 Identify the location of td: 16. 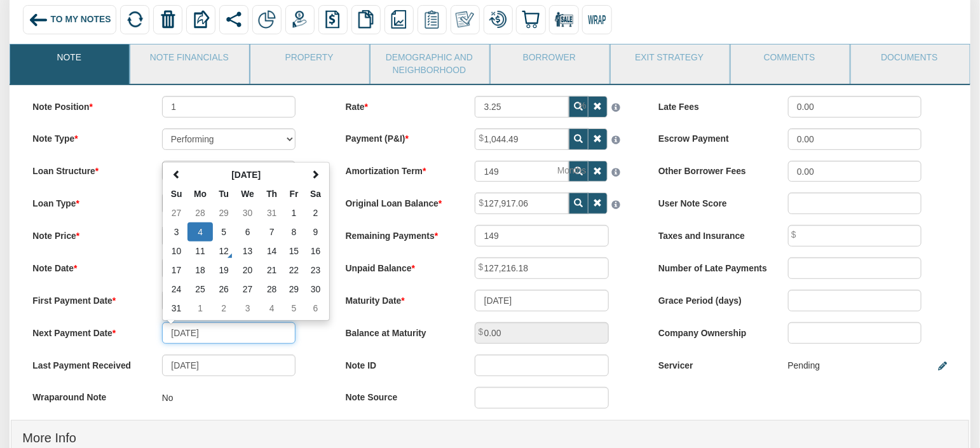
(315, 251).